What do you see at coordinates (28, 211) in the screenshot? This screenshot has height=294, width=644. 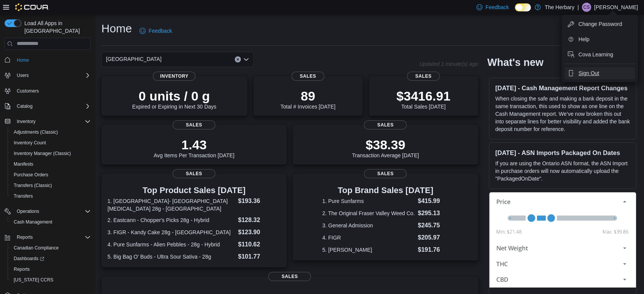 I see `button: Operations` at bounding box center [28, 211].